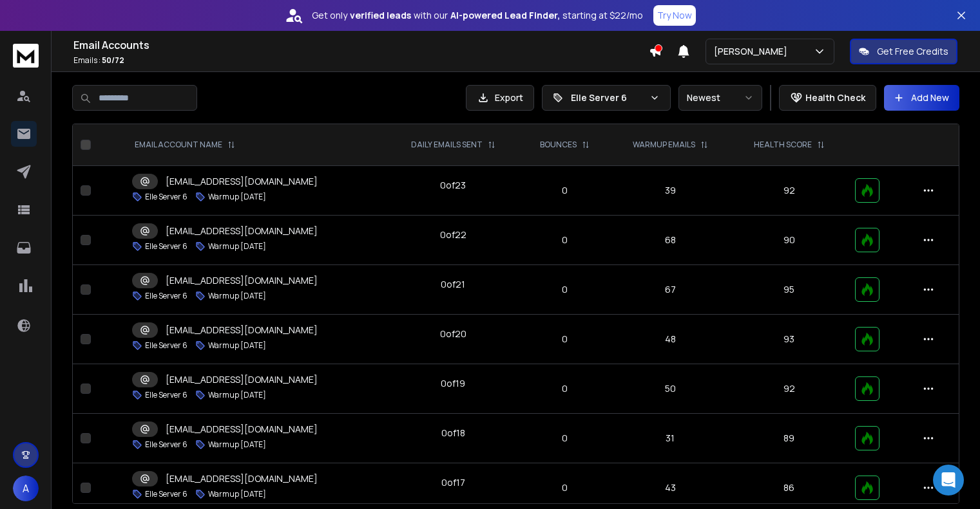 The image size is (980, 509). I want to click on button: Get Free Credits, so click(903, 51).